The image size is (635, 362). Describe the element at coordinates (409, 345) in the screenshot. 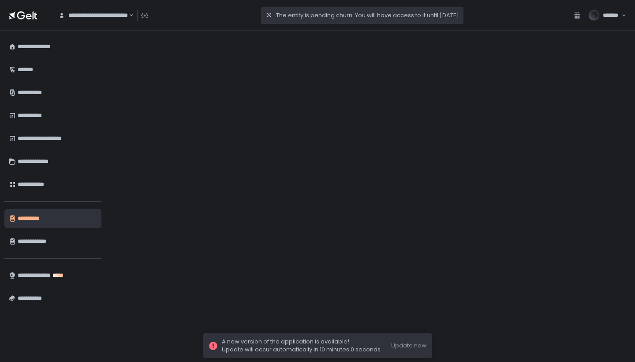

I see `div: Update now` at that location.